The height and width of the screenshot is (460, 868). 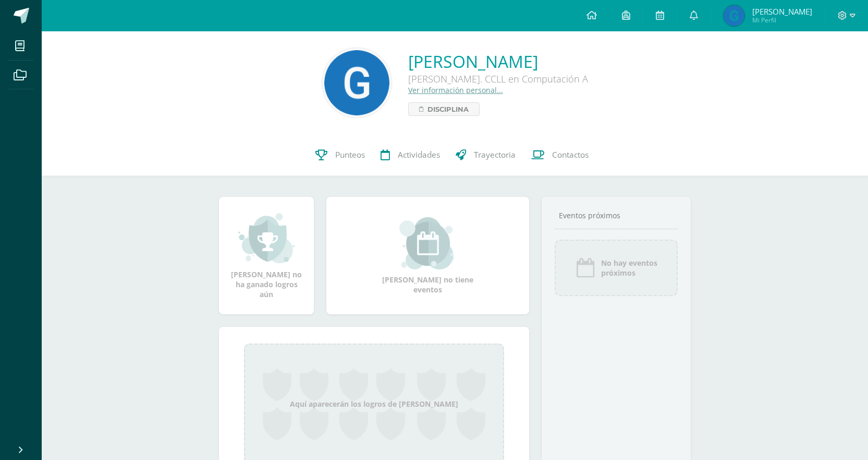 What do you see at coordinates (586, 268) in the screenshot?
I see `img: event_icon.png` at bounding box center [586, 268].